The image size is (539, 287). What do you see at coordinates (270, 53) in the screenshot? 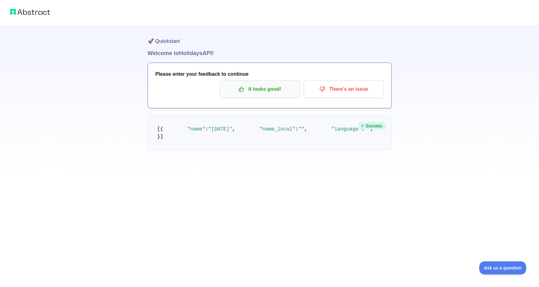
I see `h1: Welcome to Holidays API!` at bounding box center [270, 53].